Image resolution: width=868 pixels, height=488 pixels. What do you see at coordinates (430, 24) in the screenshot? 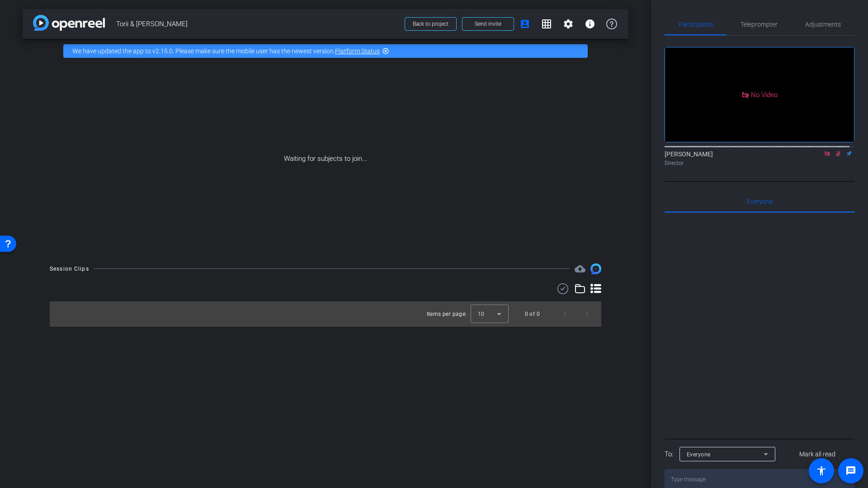
I see `span: Back to project` at bounding box center [430, 24].